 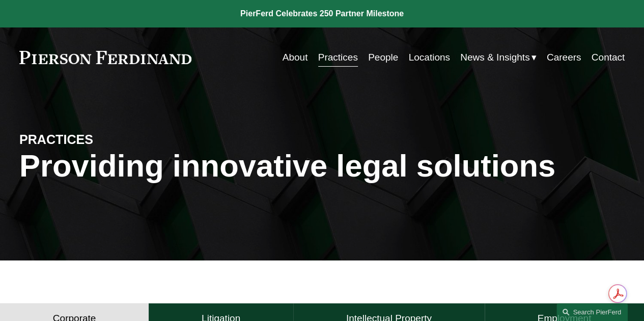 I want to click on span: News & Insights, so click(x=495, y=57).